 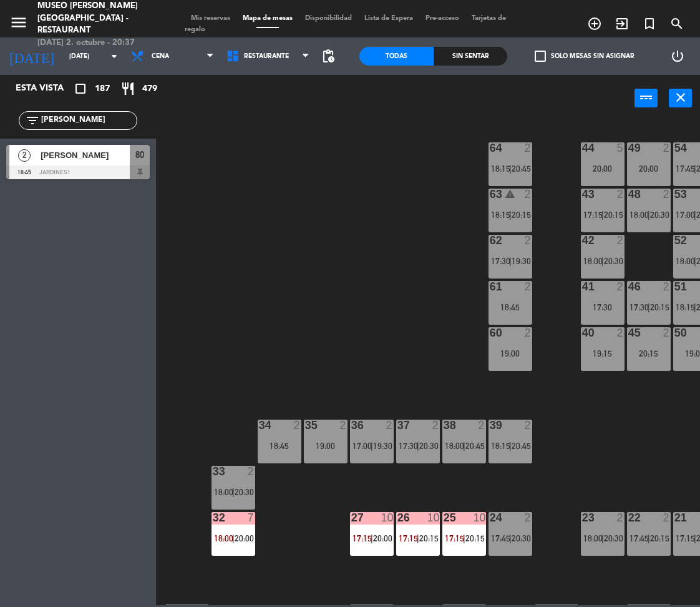 I want to click on div: 38, so click(x=443, y=425).